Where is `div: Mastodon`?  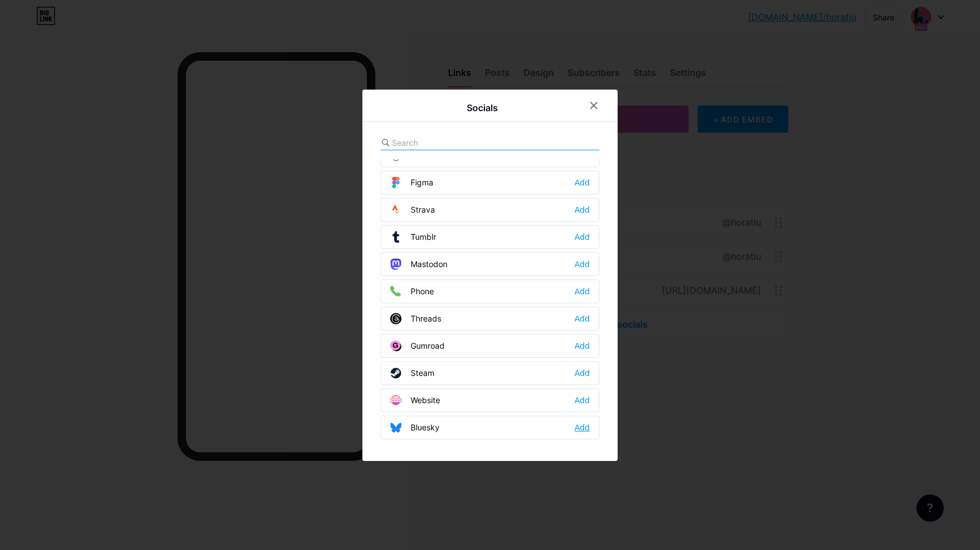
div: Mastodon is located at coordinates (418, 264).